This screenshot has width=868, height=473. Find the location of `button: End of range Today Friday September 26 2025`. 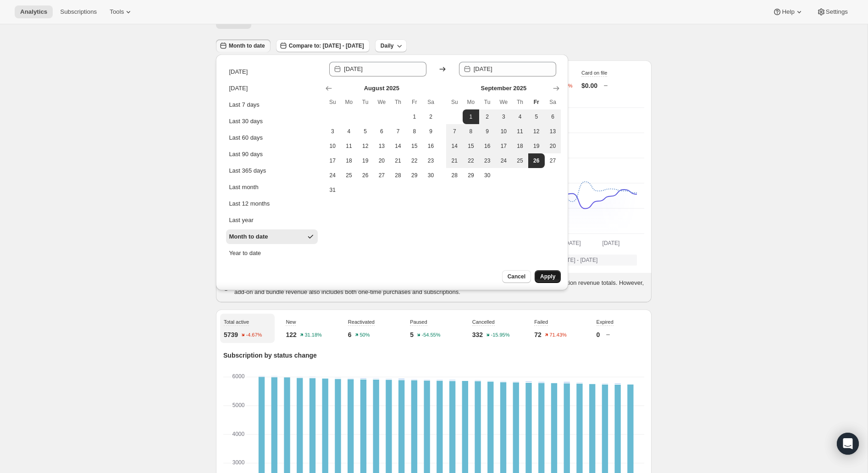

button: End of range Today Friday September 26 2025 is located at coordinates (536, 161).